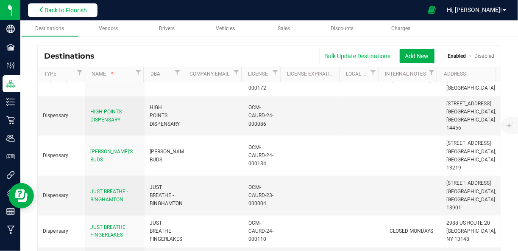 The height and width of the screenshot is (251, 518). I want to click on span: HIGH POINTS DISPENSARY, so click(106, 115).